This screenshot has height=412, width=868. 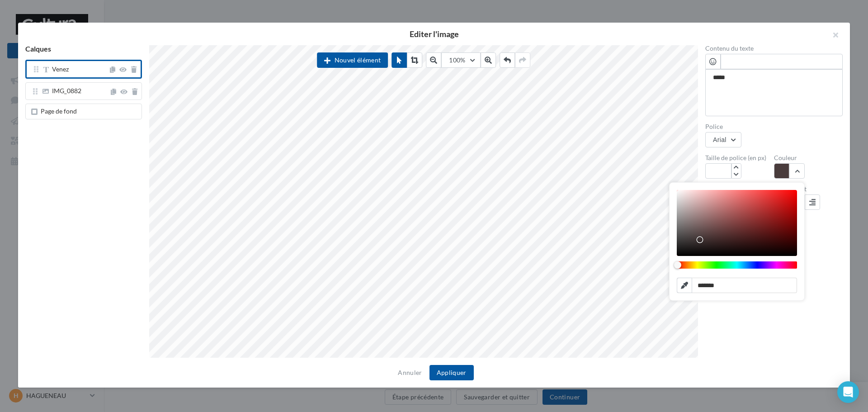 I want to click on div: Chrome color picker, so click(x=737, y=242).